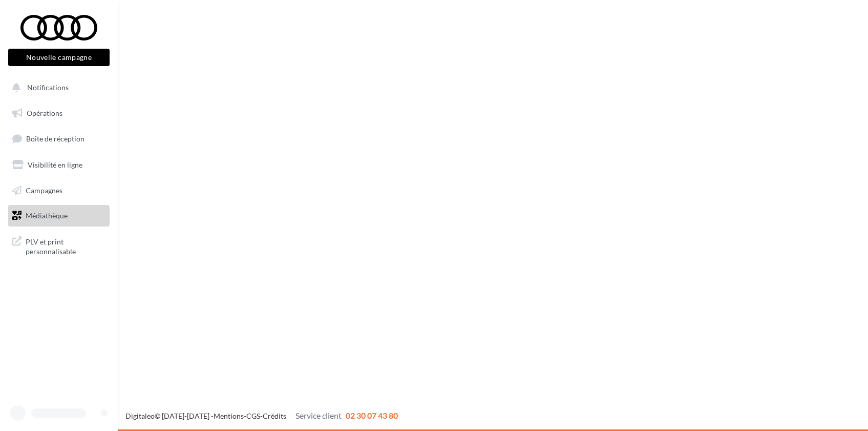 The width and height of the screenshot is (868, 431). What do you see at coordinates (253, 416) in the screenshot?
I see `a: CGS` at bounding box center [253, 416].